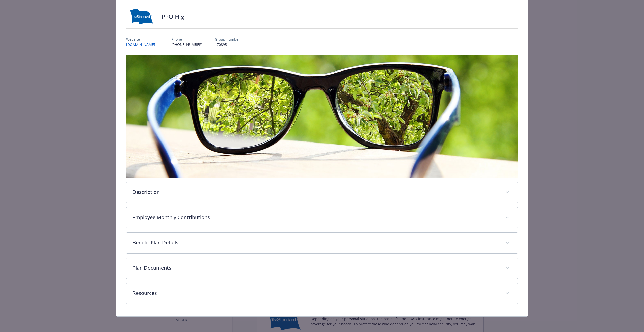 Image resolution: width=644 pixels, height=332 pixels. Describe the element at coordinates (227, 45) in the screenshot. I see `p: 170895` at that location.